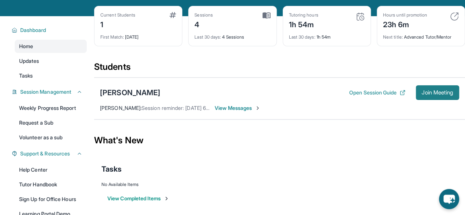 The height and width of the screenshot is (215, 465). Describe the element at coordinates (51, 46) in the screenshot. I see `a: Home` at that location.